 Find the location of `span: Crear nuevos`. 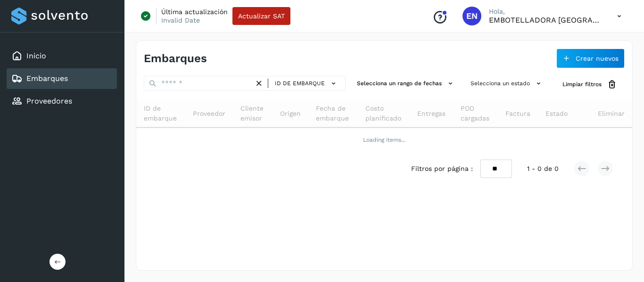

span: Crear nuevos is located at coordinates (597, 58).